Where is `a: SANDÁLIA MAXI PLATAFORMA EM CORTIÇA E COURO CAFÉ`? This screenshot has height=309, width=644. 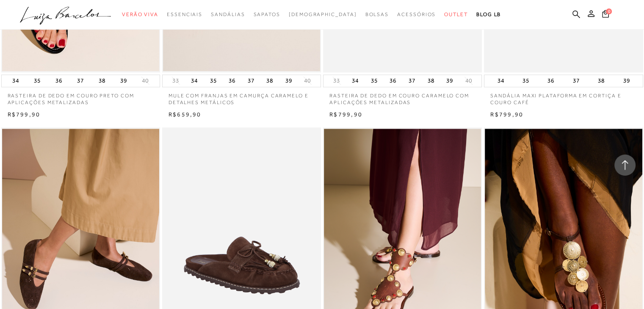
a: SANDÁLIA MAXI PLATAFORMA EM CORTIÇA E COURO CAFÉ is located at coordinates (563, 97).